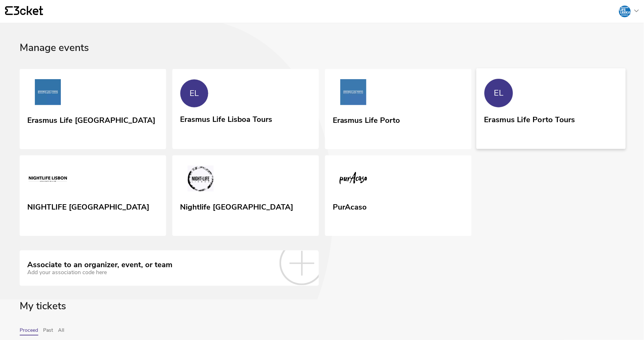 The width and height of the screenshot is (644, 340). Describe the element at coordinates (100, 265) in the screenshot. I see `div: Associate to an organizer, event, or team` at that location.